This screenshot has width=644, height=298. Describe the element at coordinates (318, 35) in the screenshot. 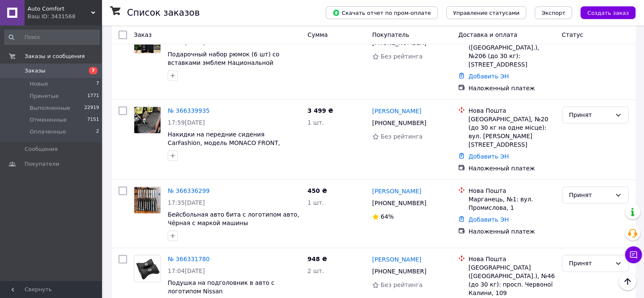

I see `span: Сумма` at that location.